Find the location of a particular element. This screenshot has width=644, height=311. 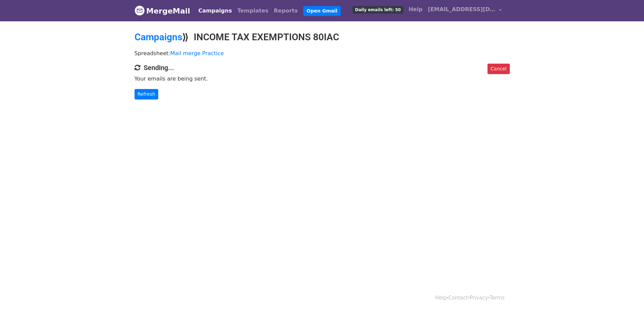

a: Templates is located at coordinates (253, 11).